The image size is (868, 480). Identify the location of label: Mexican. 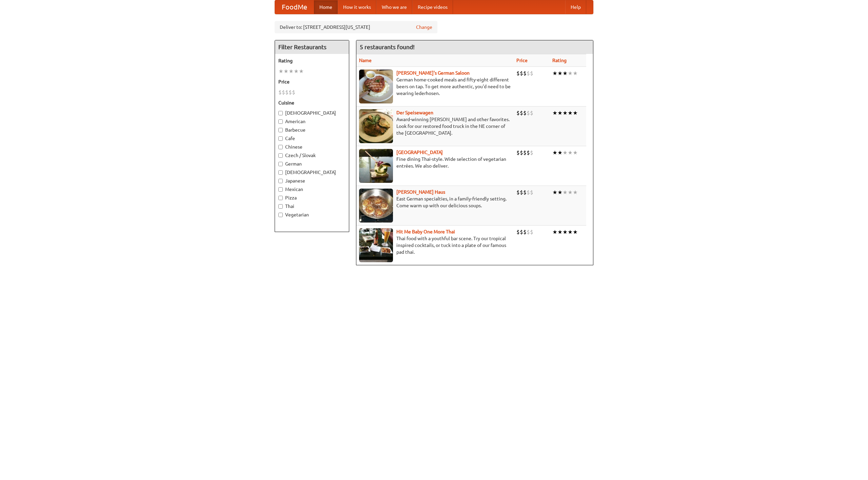
(312, 189).